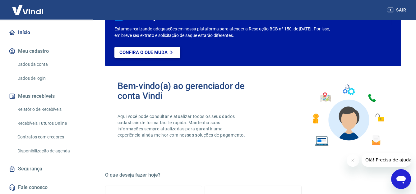  I want to click on img: Imagem de um avatar masculino com diversos icones exemplificando as funcionalidades do gerenciado..., so click(348, 115).